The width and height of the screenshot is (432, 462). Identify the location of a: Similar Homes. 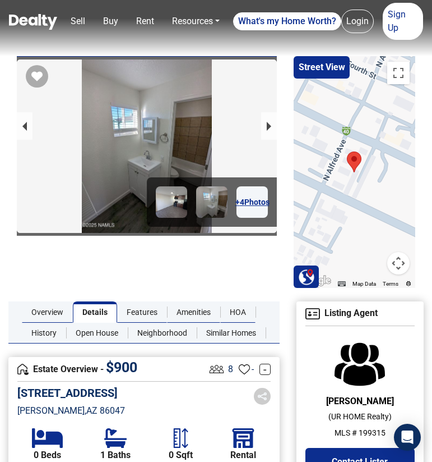
(231, 333).